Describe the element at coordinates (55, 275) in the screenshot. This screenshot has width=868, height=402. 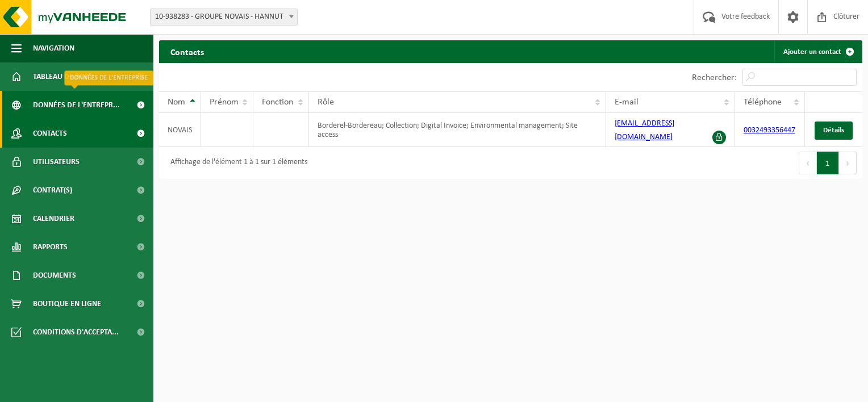
I see `span: Documents` at that location.